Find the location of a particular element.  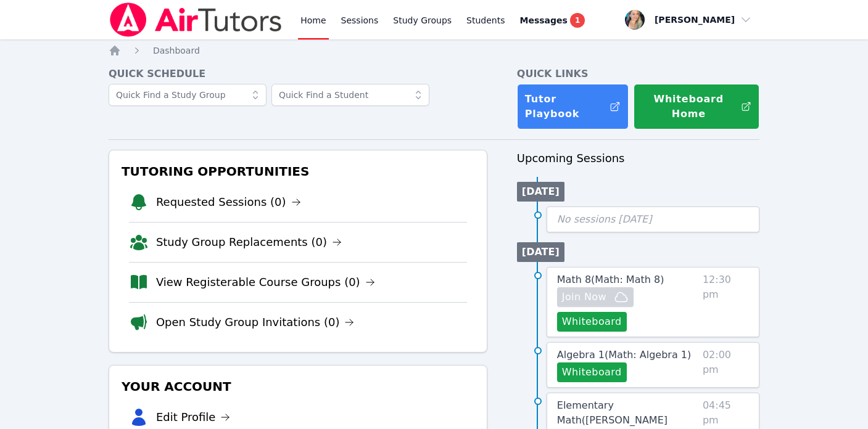

a: Algebra 1(Math: Algebra 1) is located at coordinates (624, 355).